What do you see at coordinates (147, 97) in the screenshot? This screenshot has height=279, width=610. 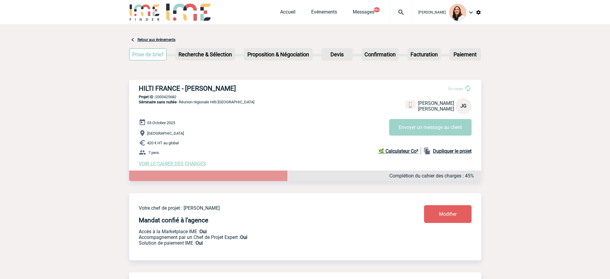 I see `b: Projet ID :` at bounding box center [147, 97].